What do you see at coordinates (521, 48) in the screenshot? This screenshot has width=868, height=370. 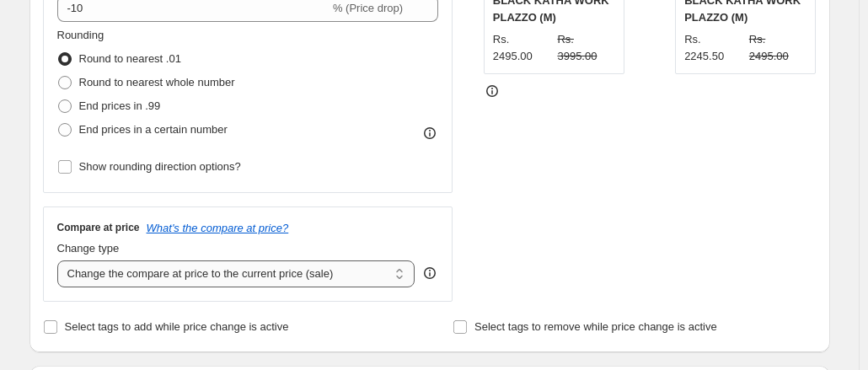 I see `div: Rs. 2495.00` at bounding box center [521, 48].